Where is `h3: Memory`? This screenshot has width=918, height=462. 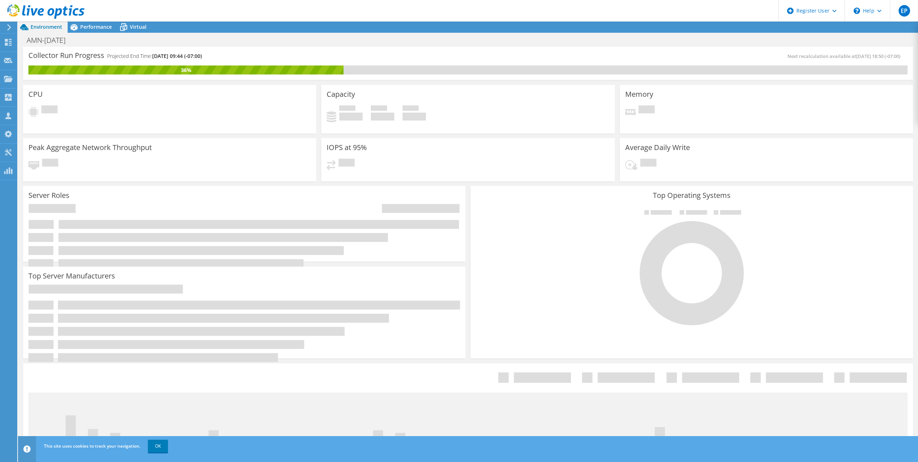 h3: Memory is located at coordinates (639, 94).